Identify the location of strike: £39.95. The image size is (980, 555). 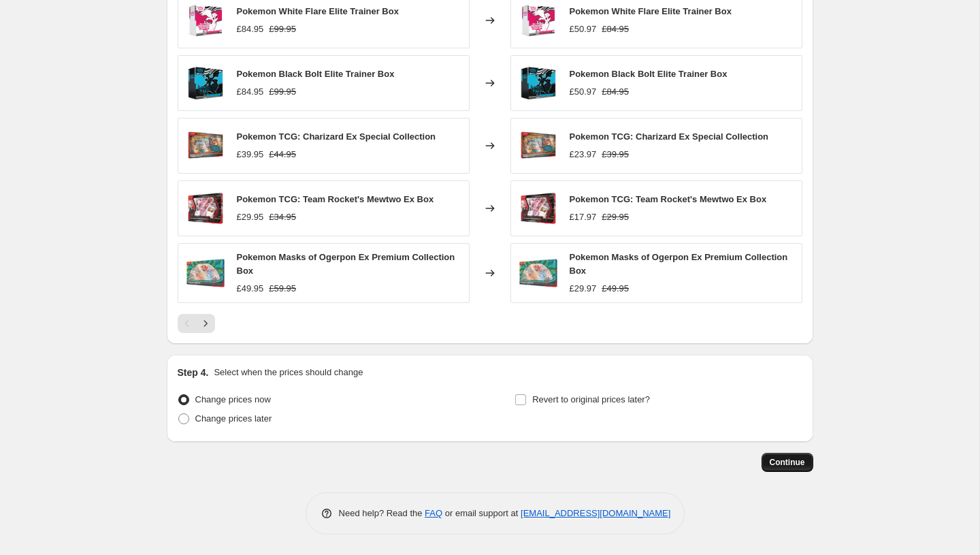
(615, 154).